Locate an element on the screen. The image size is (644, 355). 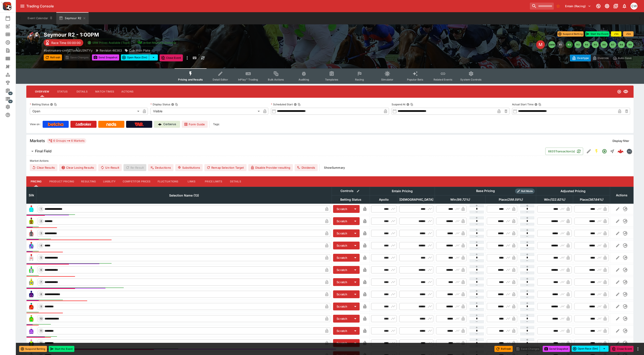
button: Overtype is located at coordinates (581, 58).